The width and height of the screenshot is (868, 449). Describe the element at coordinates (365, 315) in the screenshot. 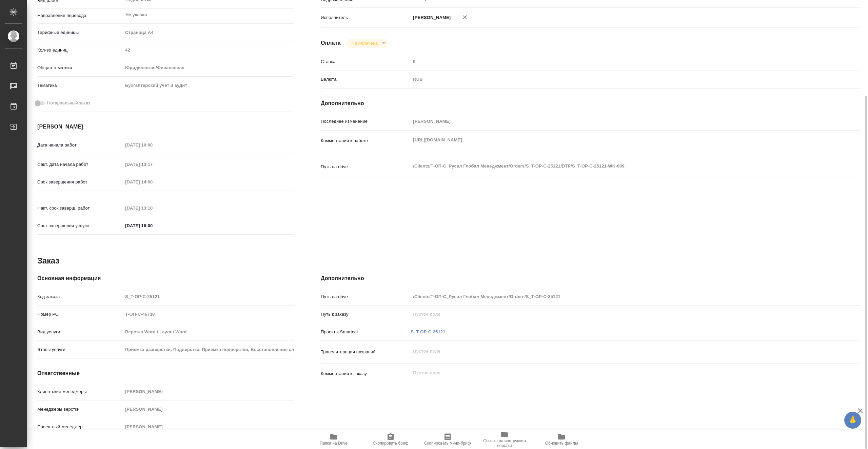

I see `p: Путь к заказу` at that location.